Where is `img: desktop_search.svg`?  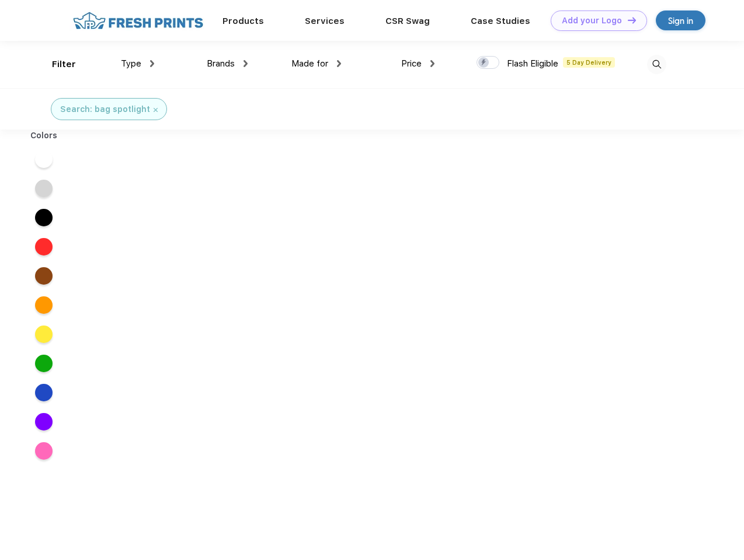 img: desktop_search.svg is located at coordinates (656, 64).